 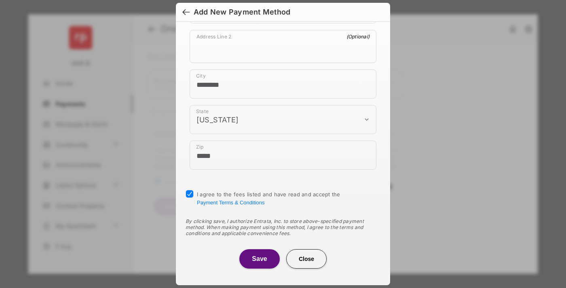 I want to click on span: I agree to the fees listed and have read and accept the, so click(x=268, y=198).